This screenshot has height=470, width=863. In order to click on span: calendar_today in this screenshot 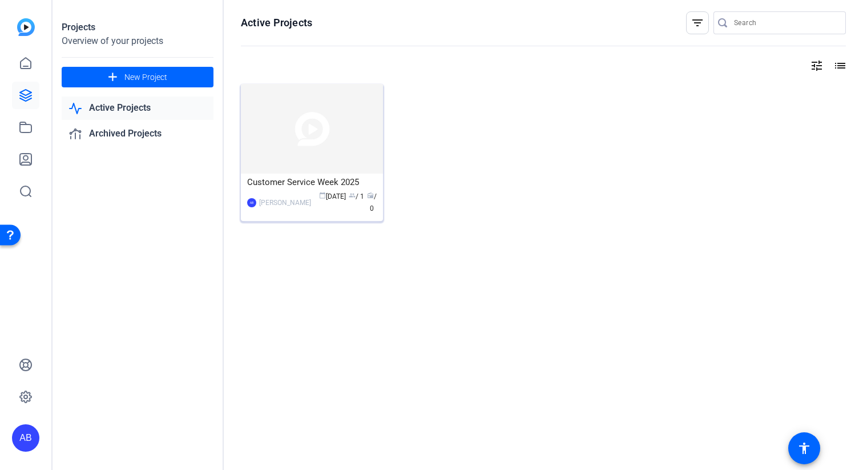, I will do `click(323, 195)`.